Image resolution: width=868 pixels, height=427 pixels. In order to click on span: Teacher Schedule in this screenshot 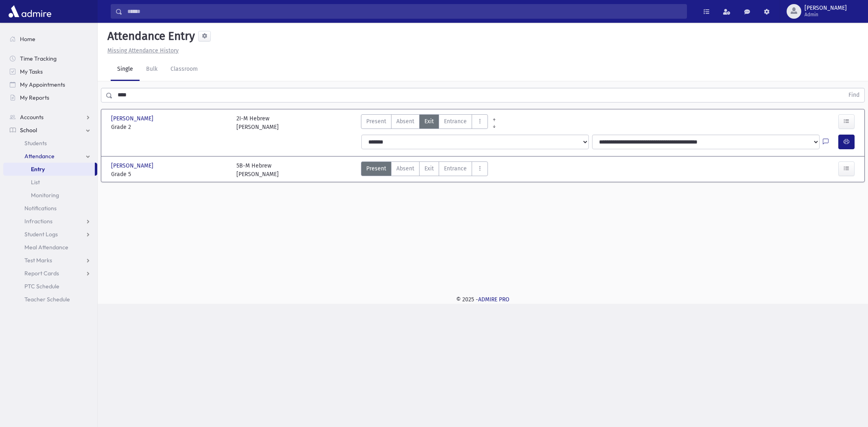, I will do `click(47, 300)`.